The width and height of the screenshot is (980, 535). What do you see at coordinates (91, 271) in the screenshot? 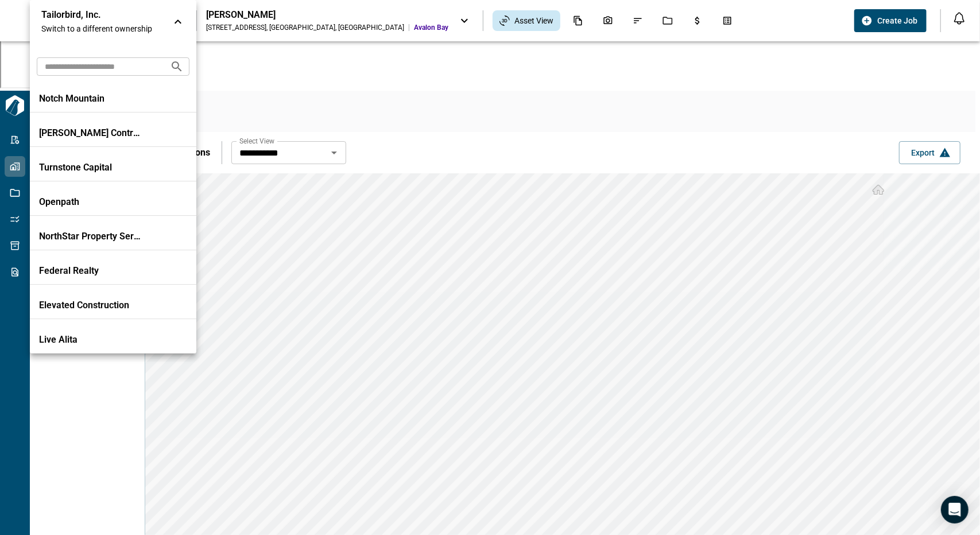
I see `p: Federal Realty` at bounding box center [91, 271].